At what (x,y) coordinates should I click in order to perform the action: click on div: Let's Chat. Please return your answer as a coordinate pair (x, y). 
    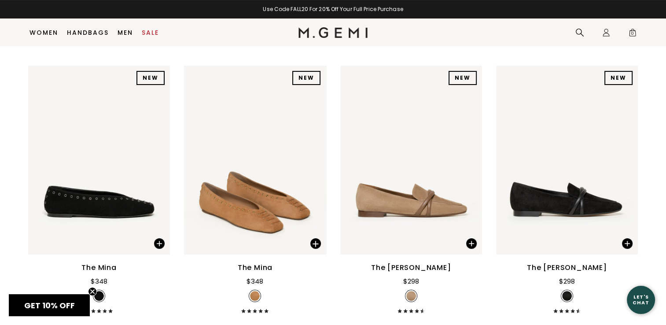
    Looking at the image, I should click on (641, 299).